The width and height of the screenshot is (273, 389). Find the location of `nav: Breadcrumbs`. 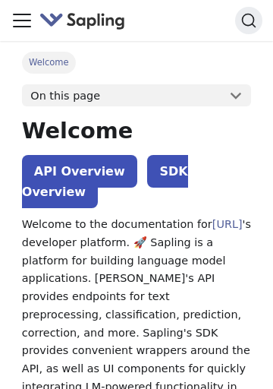

nav: Breadcrumbs is located at coordinates (137, 62).